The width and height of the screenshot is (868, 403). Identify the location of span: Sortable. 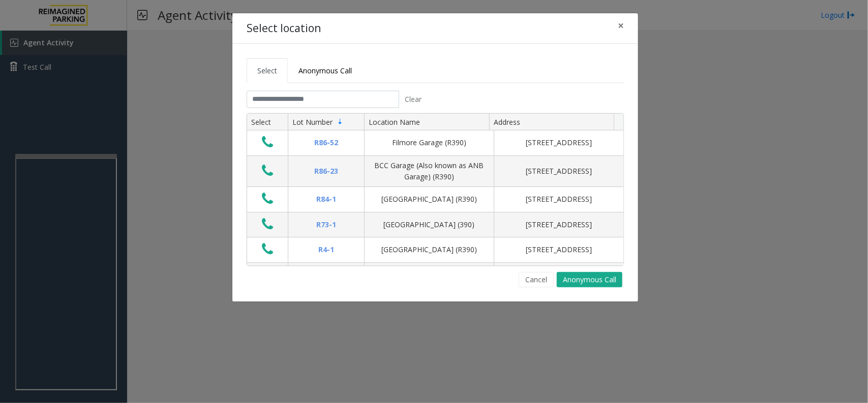
(340, 122).